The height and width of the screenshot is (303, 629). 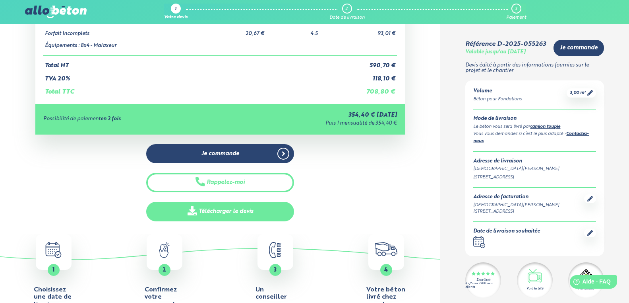 I want to click on div: Volume, so click(x=498, y=91).